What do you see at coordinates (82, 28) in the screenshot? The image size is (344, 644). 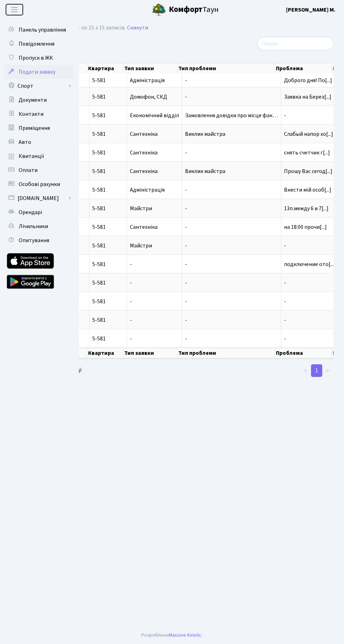 I see `div: Відображено з 1 по 15 з 15 записів.` at bounding box center [82, 28].